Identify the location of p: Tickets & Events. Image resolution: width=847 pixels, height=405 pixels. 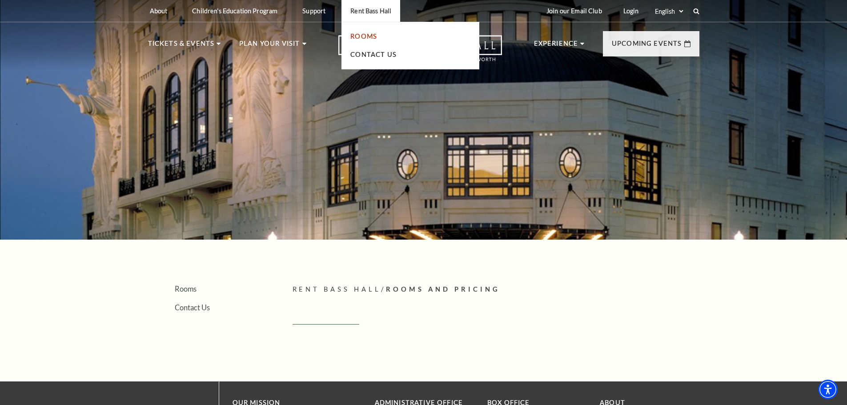
(181, 46).